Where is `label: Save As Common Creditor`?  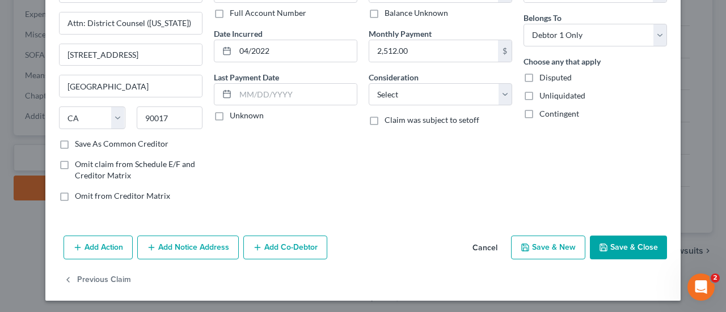
label: Save As Common Creditor is located at coordinates (121, 144).